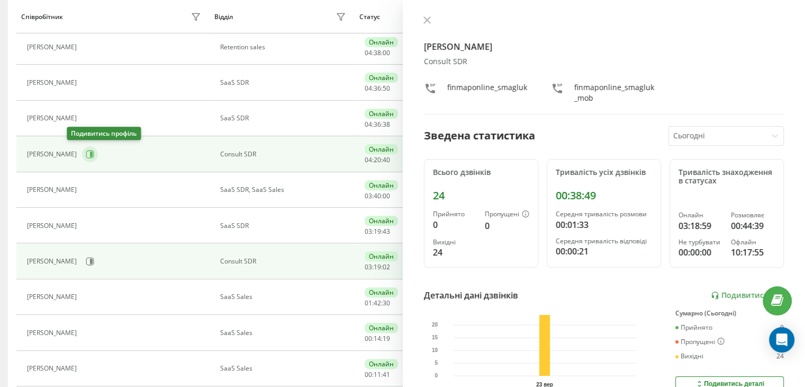 Image resolution: width=805 pixels, height=387 pixels. Describe the element at coordinates (689, 356) in the screenshot. I see `div: Вихідні` at that location.